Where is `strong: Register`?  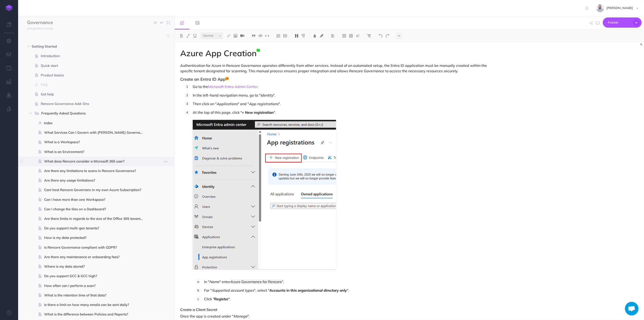
strong: Register is located at coordinates (221, 299).